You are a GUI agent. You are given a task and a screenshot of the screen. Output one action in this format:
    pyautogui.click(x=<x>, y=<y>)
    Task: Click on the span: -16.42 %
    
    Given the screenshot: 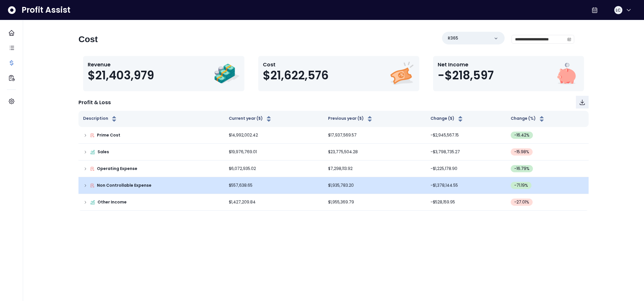 What is the action you would take?
    pyautogui.click(x=521, y=135)
    